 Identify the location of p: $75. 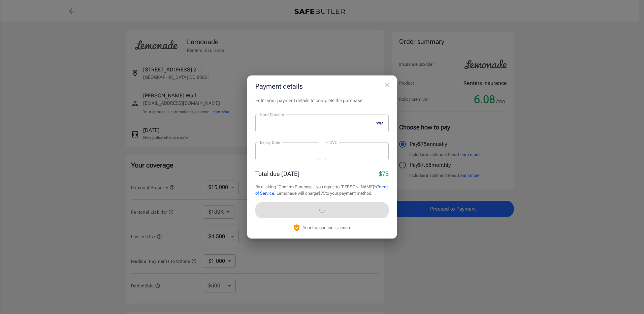
(384, 174).